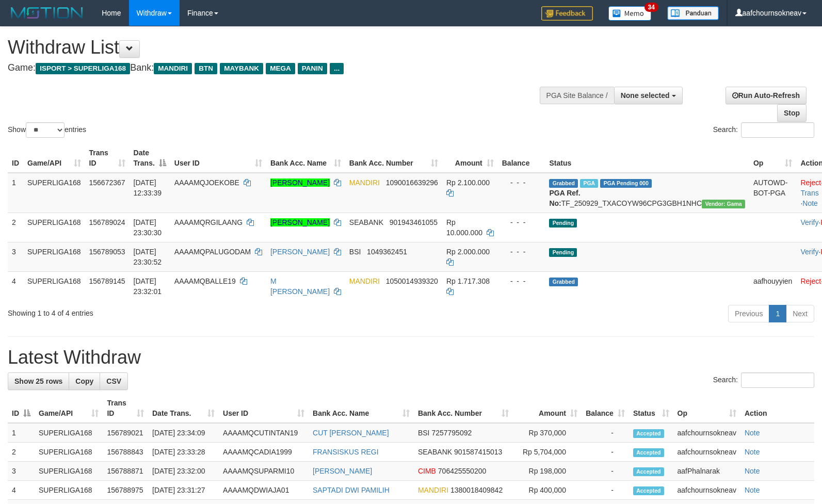 The image size is (822, 504). Describe the element at coordinates (21, 490) in the screenshot. I see `td: 4` at that location.